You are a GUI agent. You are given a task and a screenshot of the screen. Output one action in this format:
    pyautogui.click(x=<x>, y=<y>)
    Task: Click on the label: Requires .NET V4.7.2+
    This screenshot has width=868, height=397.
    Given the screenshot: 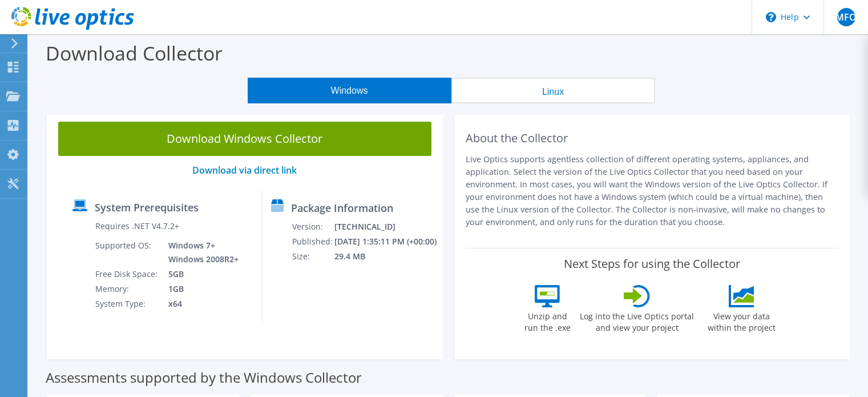 What is the action you would take?
    pyautogui.click(x=137, y=226)
    